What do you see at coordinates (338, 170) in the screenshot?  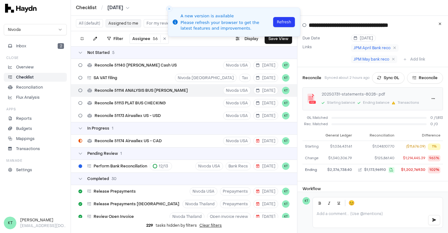 I see `div: $2,376,738.40` at bounding box center [338, 170].